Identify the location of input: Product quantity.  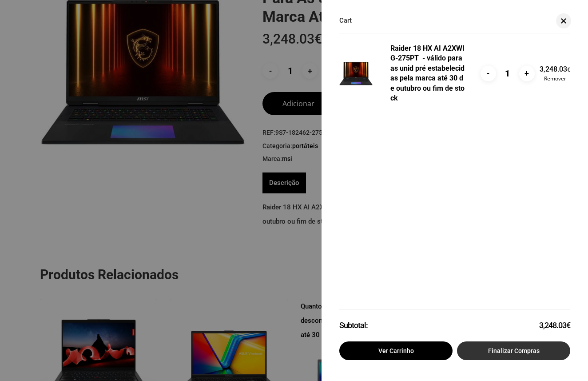
(508, 74).